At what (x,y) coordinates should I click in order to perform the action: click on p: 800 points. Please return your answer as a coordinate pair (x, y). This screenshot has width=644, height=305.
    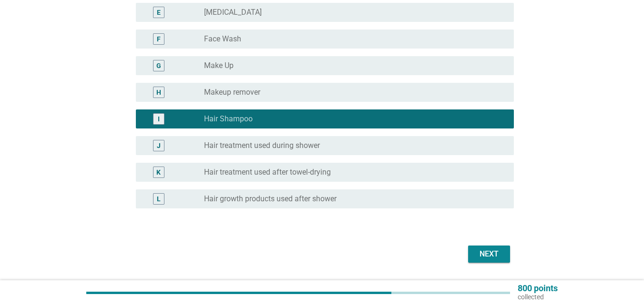
    Looking at the image, I should click on (538, 288).